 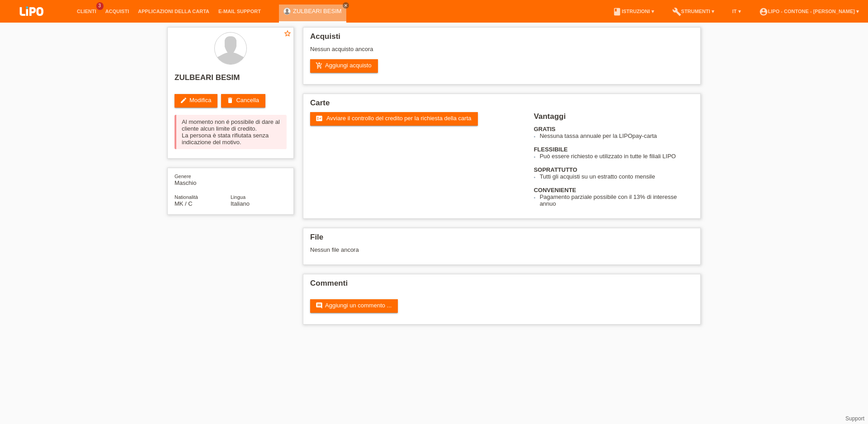 I want to click on div: Maschio, so click(x=203, y=179).